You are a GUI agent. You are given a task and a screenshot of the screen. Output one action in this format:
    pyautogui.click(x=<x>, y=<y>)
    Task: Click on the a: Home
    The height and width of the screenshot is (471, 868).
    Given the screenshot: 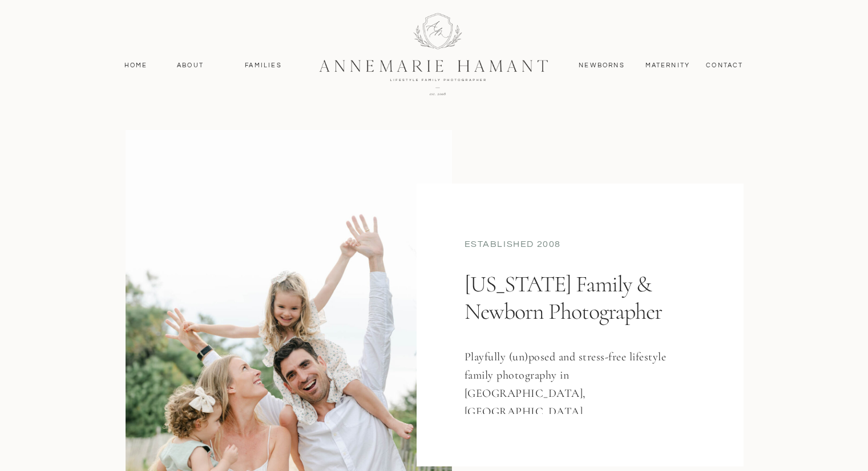 What is the action you would take?
    pyautogui.click(x=136, y=66)
    